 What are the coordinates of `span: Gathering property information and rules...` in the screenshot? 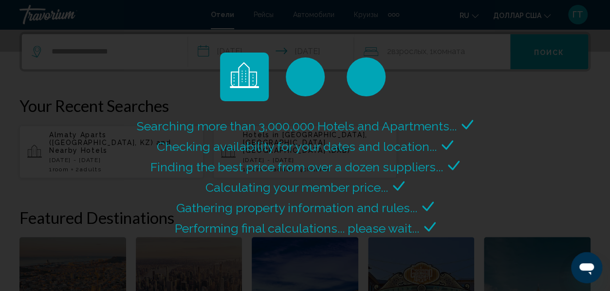 It's located at (296, 208).